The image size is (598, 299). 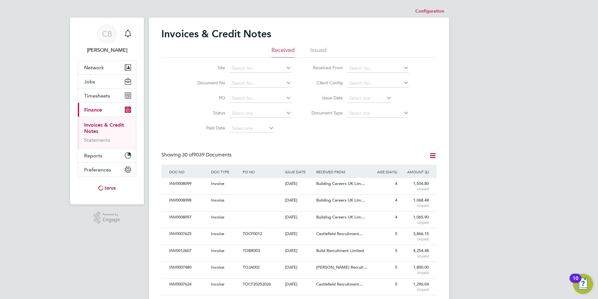 What do you see at coordinates (415, 202) in the screenshot?
I see `div: 1,068.48` at bounding box center [415, 202].